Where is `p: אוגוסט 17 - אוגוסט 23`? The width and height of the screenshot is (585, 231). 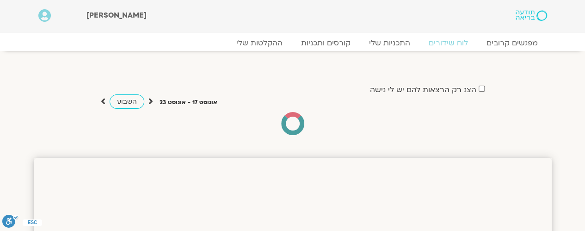 p: אוגוסט 17 - אוגוסט 23 is located at coordinates (188, 102).